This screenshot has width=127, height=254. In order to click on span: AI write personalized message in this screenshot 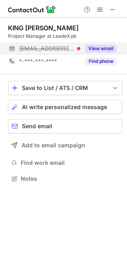, I will do `click(64, 107)`.